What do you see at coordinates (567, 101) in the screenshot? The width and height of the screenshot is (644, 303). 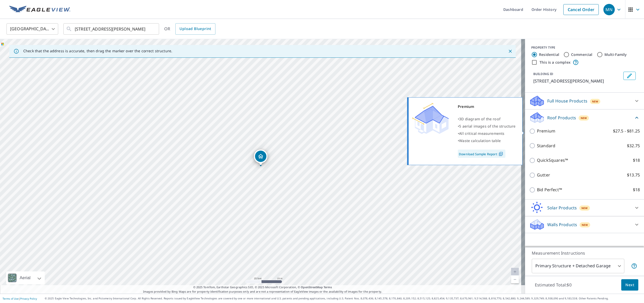 I see `p: Full House Products` at bounding box center [567, 101].